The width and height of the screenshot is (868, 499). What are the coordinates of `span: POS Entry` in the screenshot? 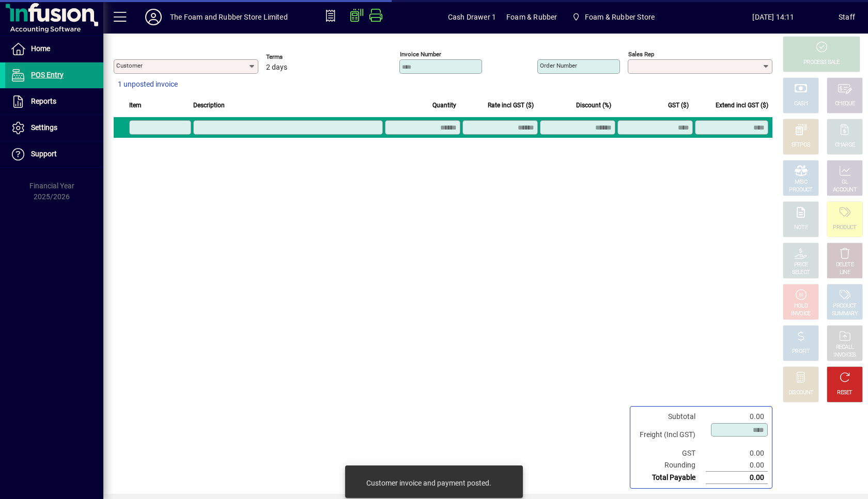 It's located at (47, 75).